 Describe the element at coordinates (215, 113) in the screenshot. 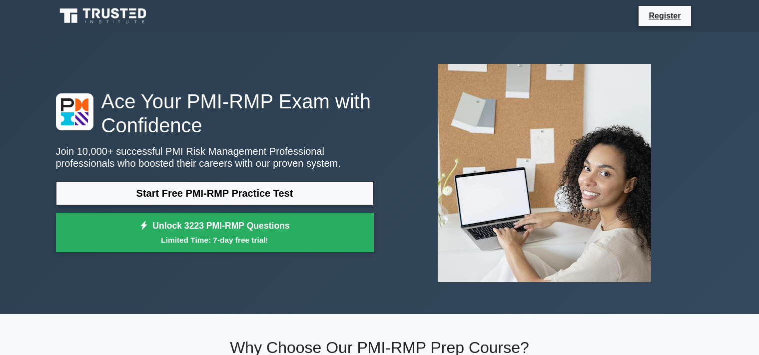

I see `h1: Ace Your PMI-RMP Exam with Confidence` at that location.